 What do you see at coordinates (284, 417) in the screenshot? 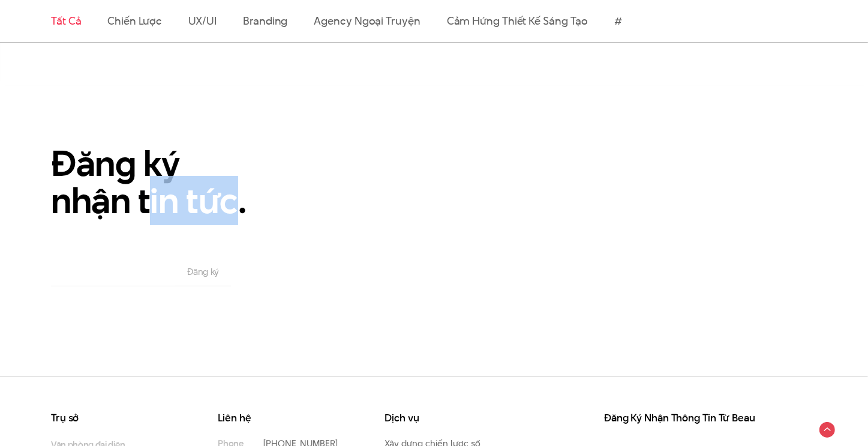
I see `h3: Liên hệ` at bounding box center [284, 417].